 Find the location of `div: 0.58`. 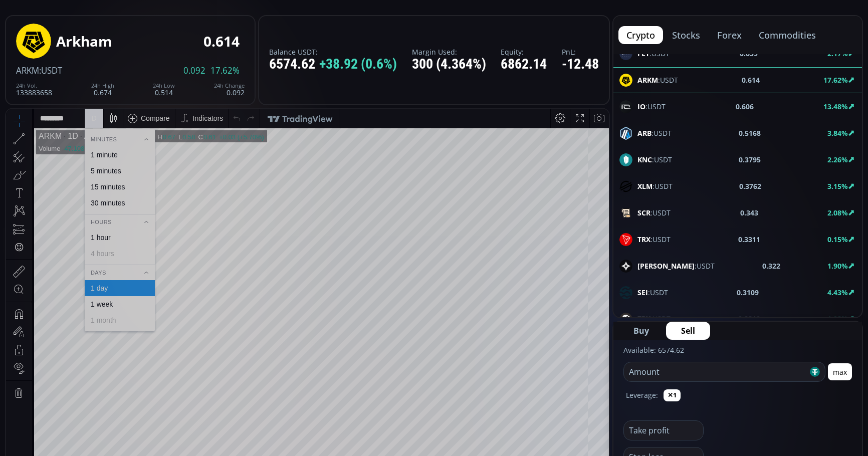

div: 0.58 is located at coordinates (182, 28).